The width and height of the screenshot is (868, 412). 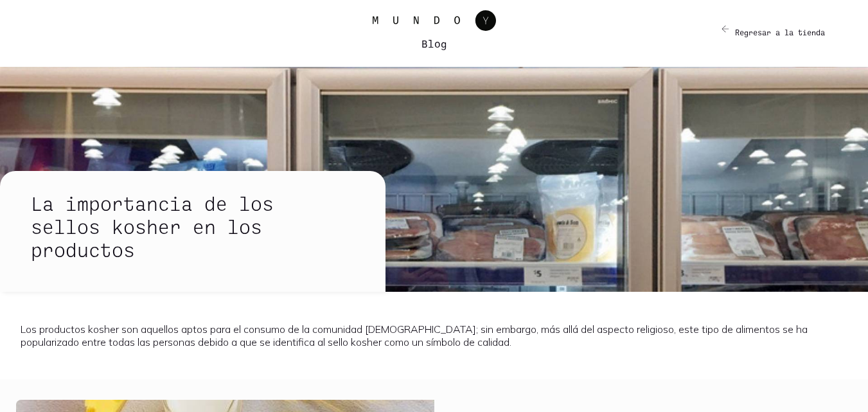 I want to click on a: Regresar a la tienda, so click(x=773, y=34).